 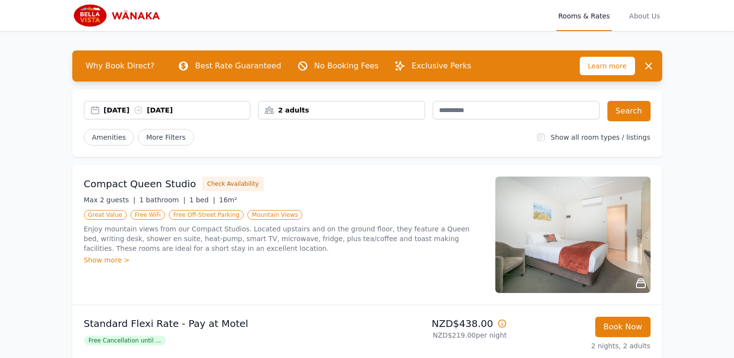 I want to click on label: Show all room types / listings, so click(x=600, y=137).